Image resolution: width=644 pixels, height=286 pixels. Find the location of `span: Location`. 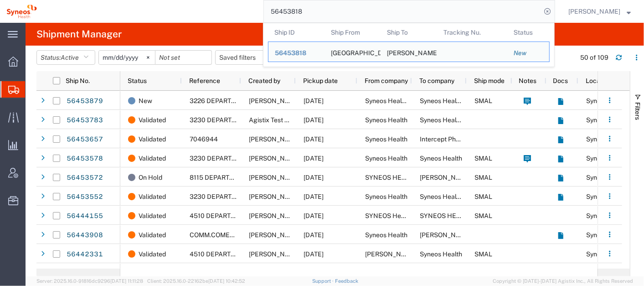

span: Location is located at coordinates (598, 81).